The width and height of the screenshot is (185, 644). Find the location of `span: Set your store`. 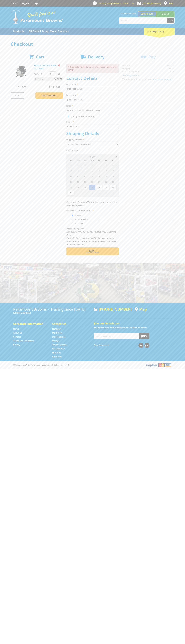

span: Set your store is located at coordinates (128, 13).